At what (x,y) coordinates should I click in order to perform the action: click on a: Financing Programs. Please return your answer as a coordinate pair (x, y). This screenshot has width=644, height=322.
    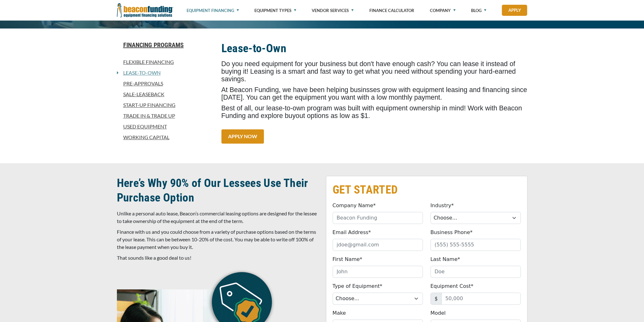
    Looking at the image, I should click on (165, 45).